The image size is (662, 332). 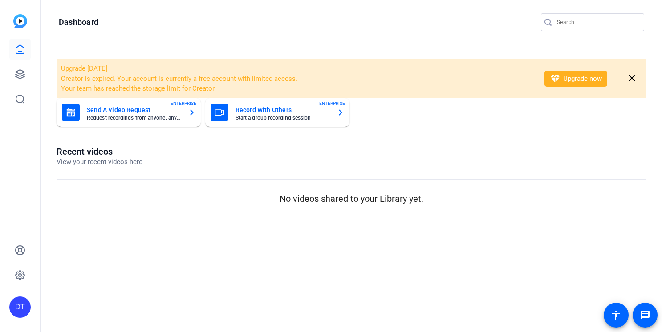 What do you see at coordinates (283, 118) in the screenshot?
I see `mat-card-subtitle: Start a group recording session` at bounding box center [283, 118].